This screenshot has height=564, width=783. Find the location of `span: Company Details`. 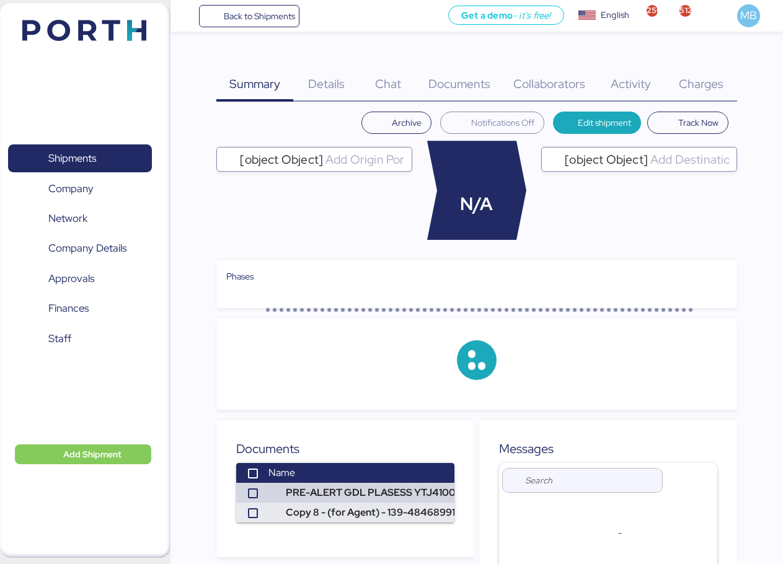

span: Company Details is located at coordinates (87, 248).